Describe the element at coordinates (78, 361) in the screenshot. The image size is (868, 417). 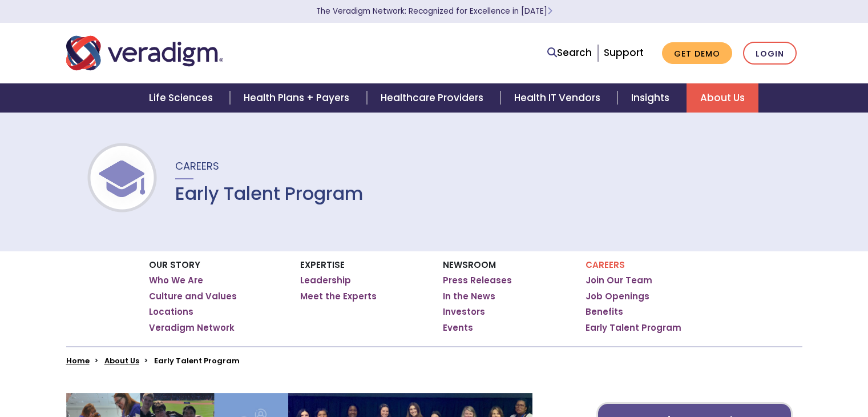
I see `a: Home` at that location.